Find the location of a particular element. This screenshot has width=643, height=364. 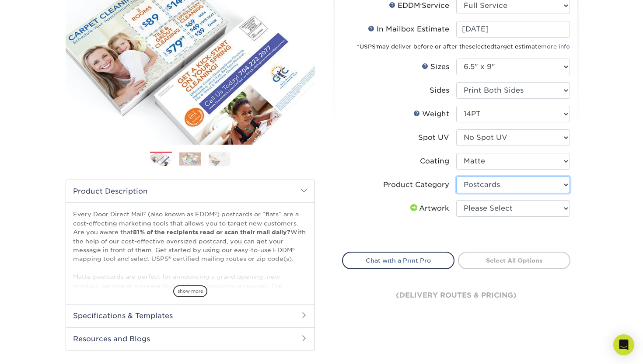

h2: Resources and Blogs is located at coordinates (190, 339).